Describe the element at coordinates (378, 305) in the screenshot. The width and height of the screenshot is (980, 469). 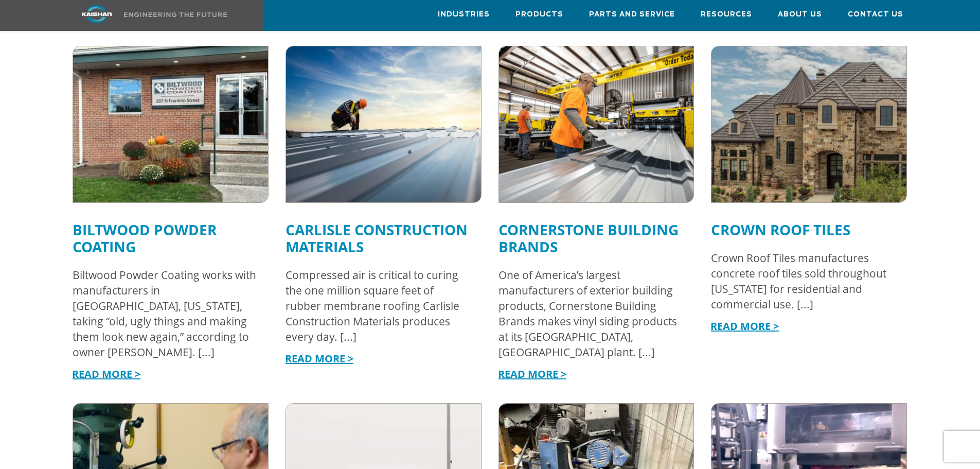
I see `div: Compressed air is critical to curing the one million square feet of rubber membrane roofing Carli...` at that location.